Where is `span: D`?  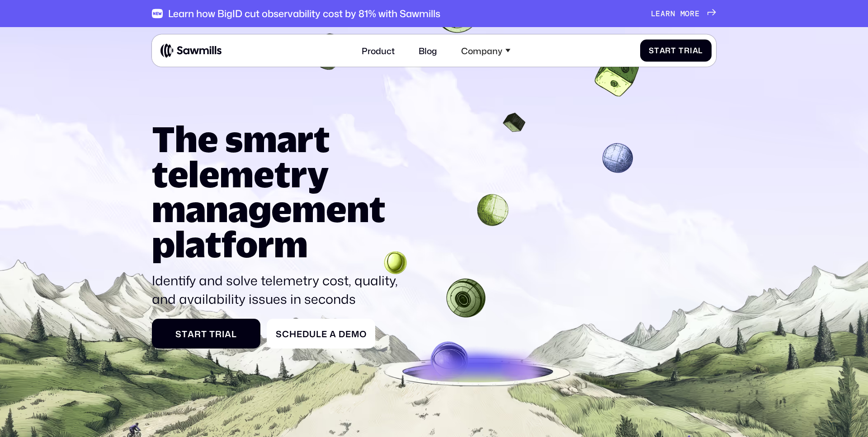 span: D is located at coordinates (342, 334).